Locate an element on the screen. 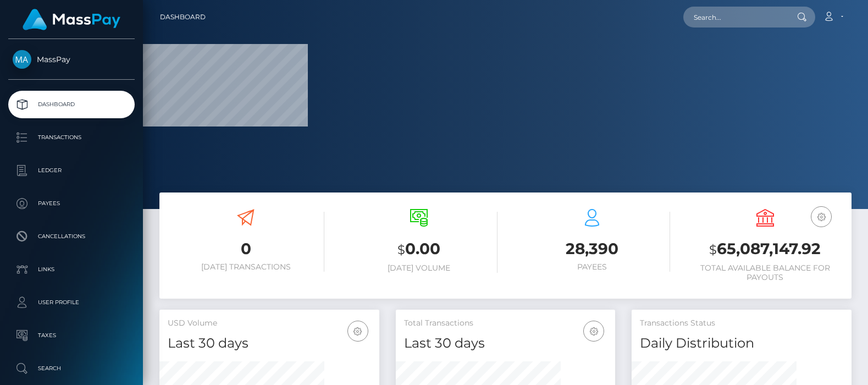  span: MassPay is located at coordinates (71, 59).